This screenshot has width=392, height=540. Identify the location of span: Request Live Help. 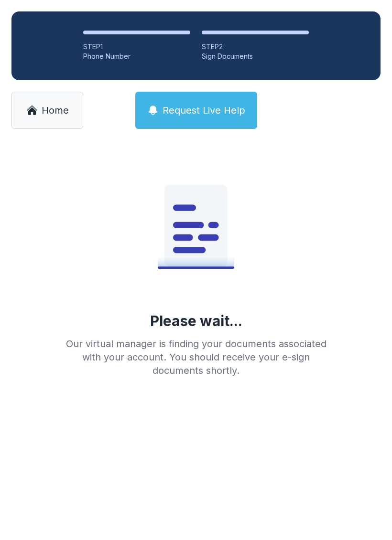
(203, 110).